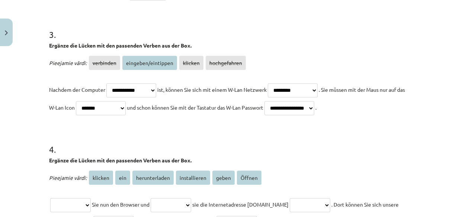 This screenshot has height=217, width=457. What do you see at coordinates (77, 90) in the screenshot?
I see `span: Nachdem der Computer` at bounding box center [77, 90].